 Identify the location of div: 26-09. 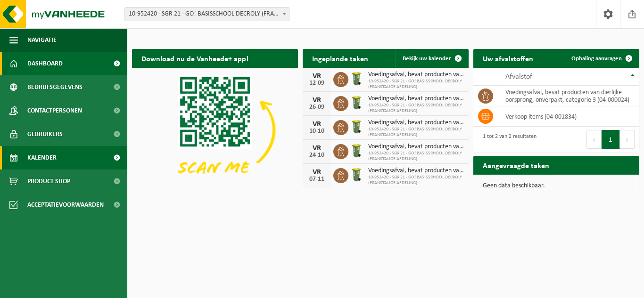
(317, 107).